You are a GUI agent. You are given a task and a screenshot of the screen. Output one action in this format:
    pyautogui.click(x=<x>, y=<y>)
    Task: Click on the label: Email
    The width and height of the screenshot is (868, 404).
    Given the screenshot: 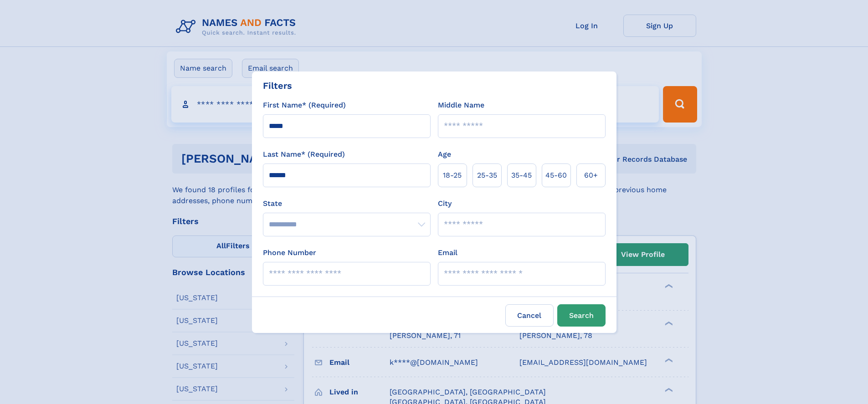 What is the action you would take?
    pyautogui.click(x=447, y=253)
    